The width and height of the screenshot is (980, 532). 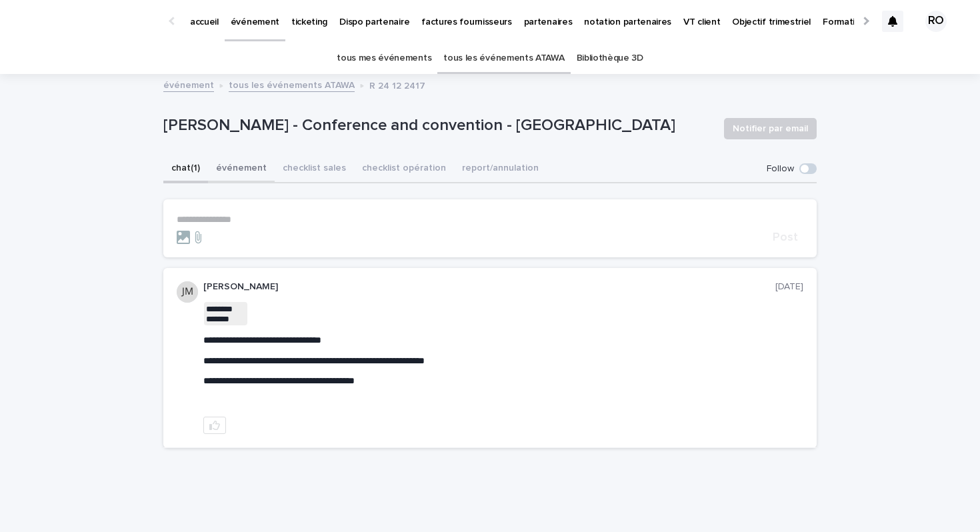 I want to click on p: Follow, so click(x=780, y=168).